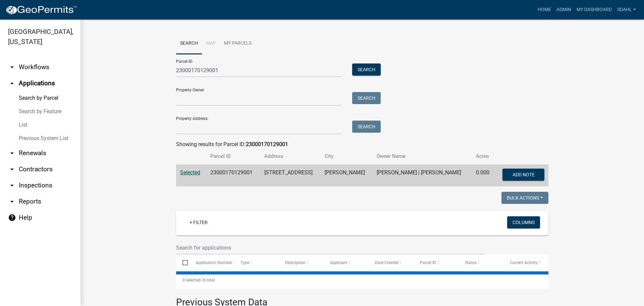  What do you see at coordinates (233, 156) in the screenshot?
I see `th: Parcel ID` at bounding box center [233, 156].